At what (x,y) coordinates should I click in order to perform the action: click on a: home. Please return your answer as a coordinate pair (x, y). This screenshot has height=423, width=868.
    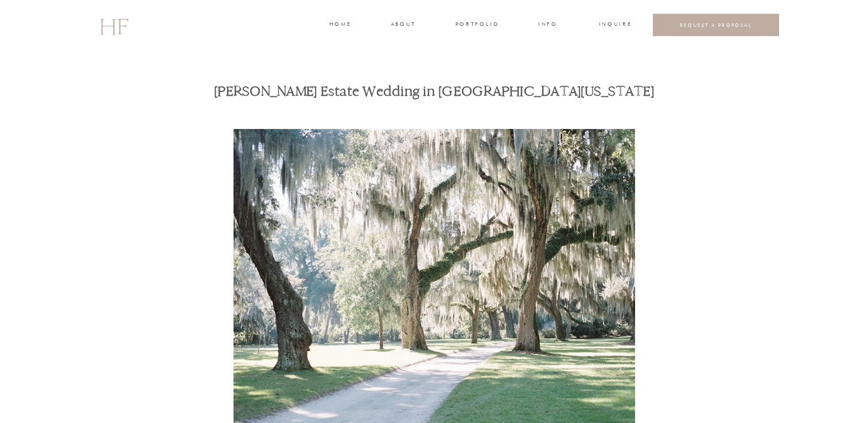
    Looking at the image, I should click on (340, 25).